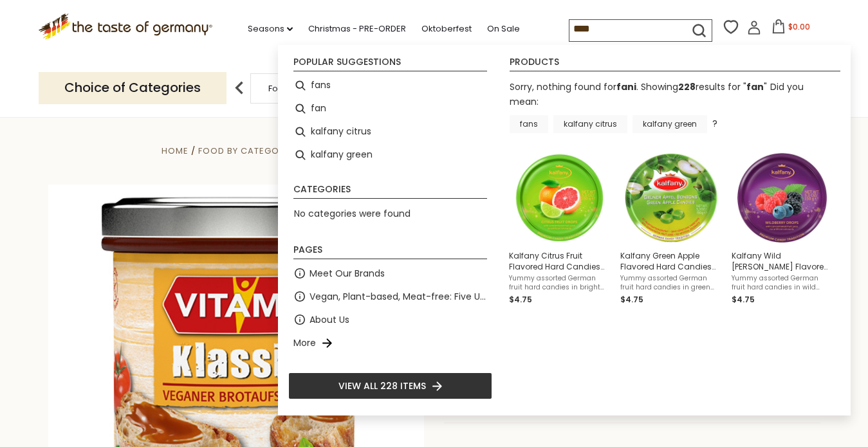  Describe the element at coordinates (782, 197) in the screenshot. I see `img: Kalfany Wild Berry Candies in Tin` at that location.